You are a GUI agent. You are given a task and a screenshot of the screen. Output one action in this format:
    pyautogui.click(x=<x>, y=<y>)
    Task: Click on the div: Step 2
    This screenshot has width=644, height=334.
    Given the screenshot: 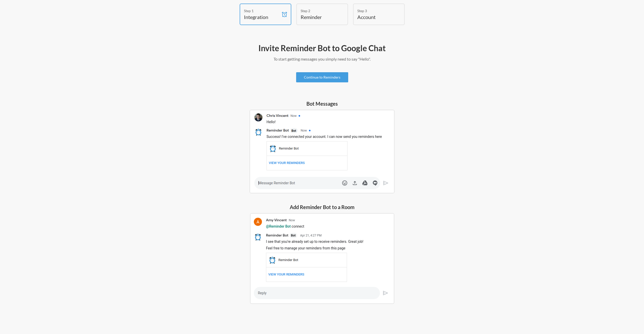 What is the action you would take?
    pyautogui.click(x=318, y=11)
    